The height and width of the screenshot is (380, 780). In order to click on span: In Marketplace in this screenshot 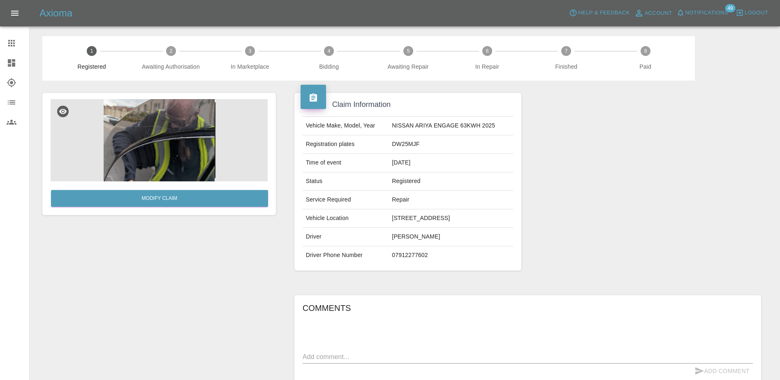, I will do `click(250, 67)`.